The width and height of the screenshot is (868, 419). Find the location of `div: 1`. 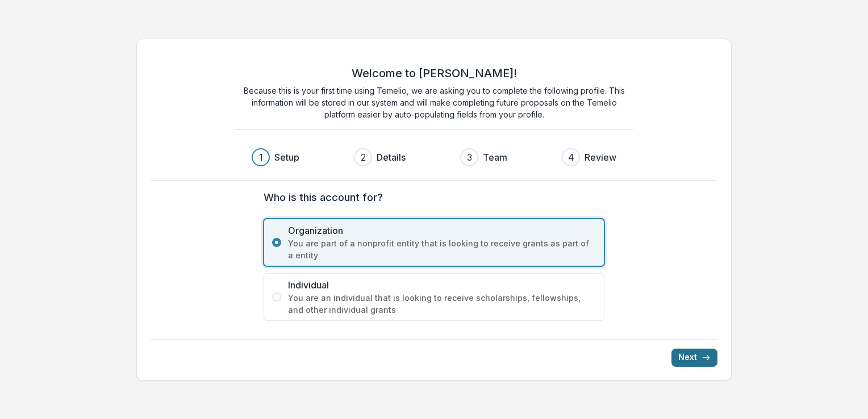

div: 1 is located at coordinates (261, 157).